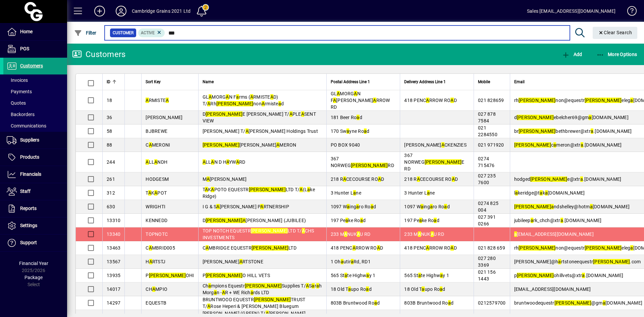 This screenshot has width=644, height=317. Describe the element at coordinates (484, 82) in the screenshot. I see `span: Mobile` at that location.